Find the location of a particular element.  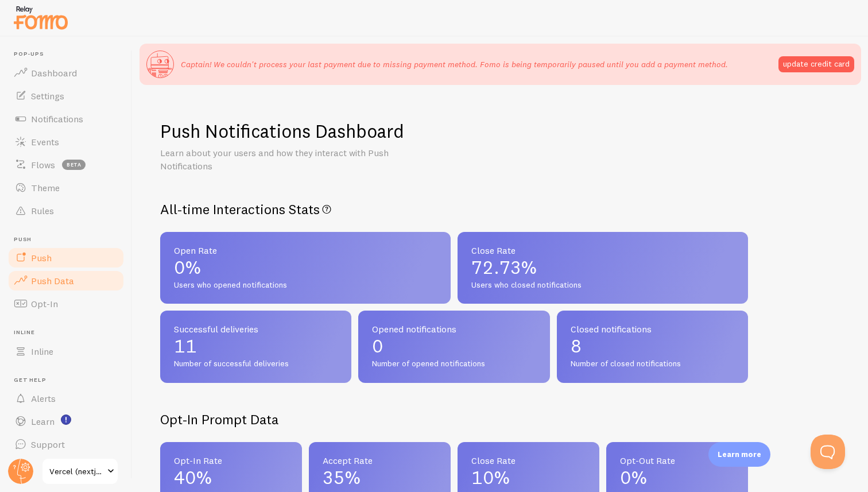

a: Opt-In is located at coordinates (66, 304).